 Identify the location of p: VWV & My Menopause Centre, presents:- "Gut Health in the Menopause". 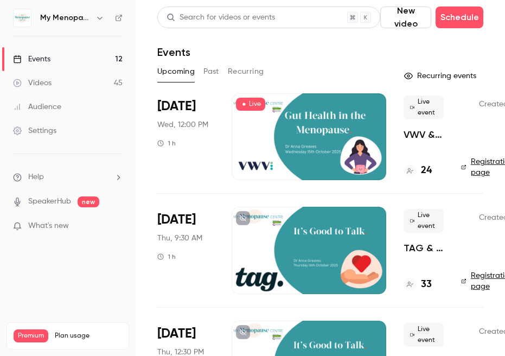
(423, 134).